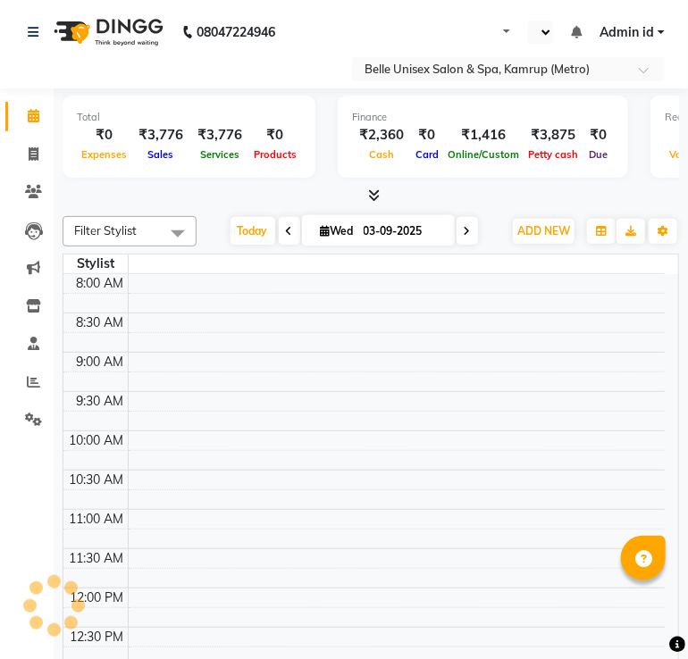  I want to click on input: 2025-09-03, so click(403, 231).